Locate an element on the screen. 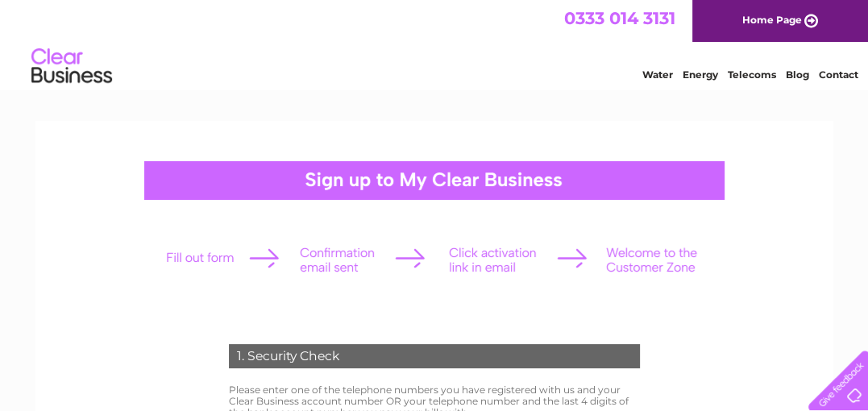 Image resolution: width=868 pixels, height=411 pixels. a: Water is located at coordinates (658, 74).